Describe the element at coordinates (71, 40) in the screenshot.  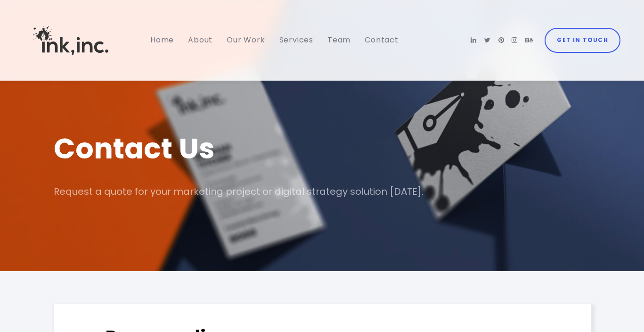
I see `img: Ink, Inc. | Marketing Agency` at that location.